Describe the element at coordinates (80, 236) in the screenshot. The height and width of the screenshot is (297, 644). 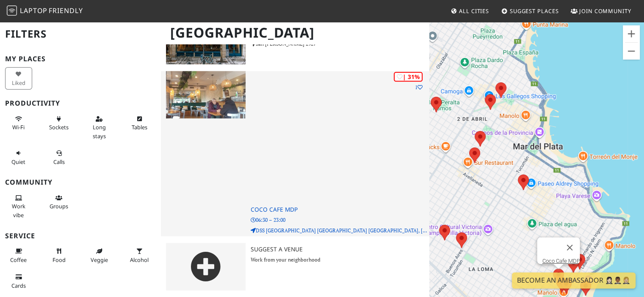
I see `h3: Service` at that location.